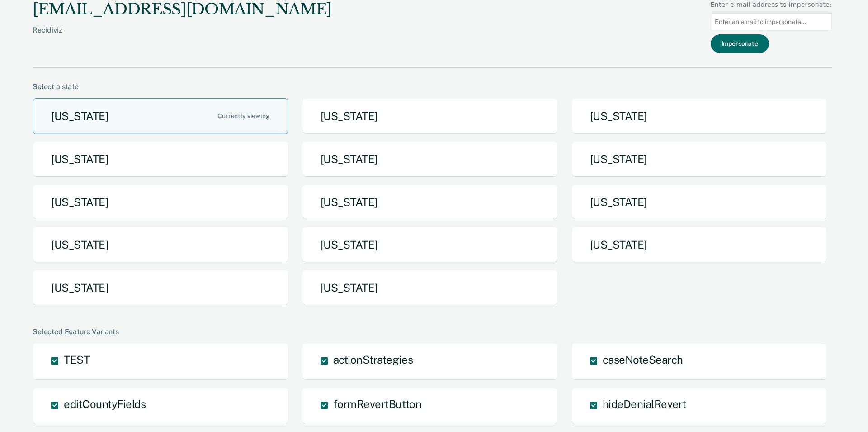  What do you see at coordinates (740, 43) in the screenshot?
I see `button: Impersonate` at bounding box center [740, 43].